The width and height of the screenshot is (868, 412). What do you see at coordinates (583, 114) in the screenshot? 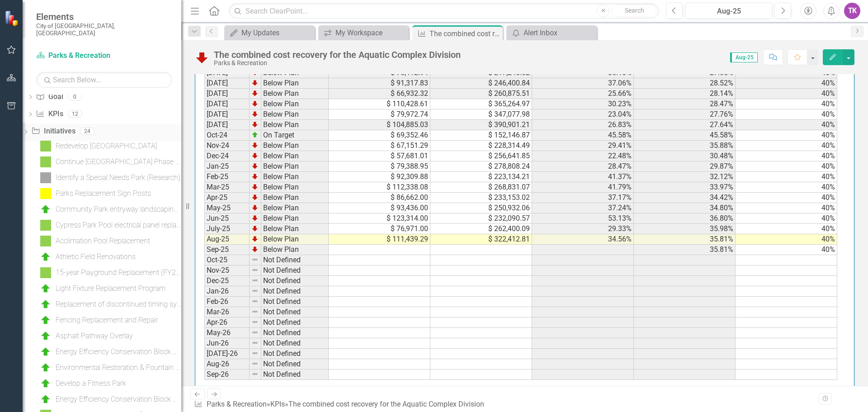
I see `td: 23.04%` at bounding box center [583, 114].